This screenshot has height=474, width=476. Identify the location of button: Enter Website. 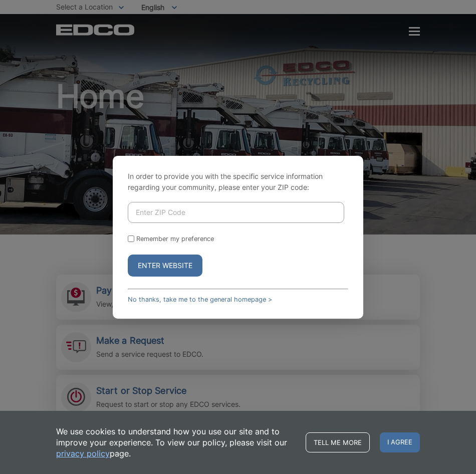
(165, 265).